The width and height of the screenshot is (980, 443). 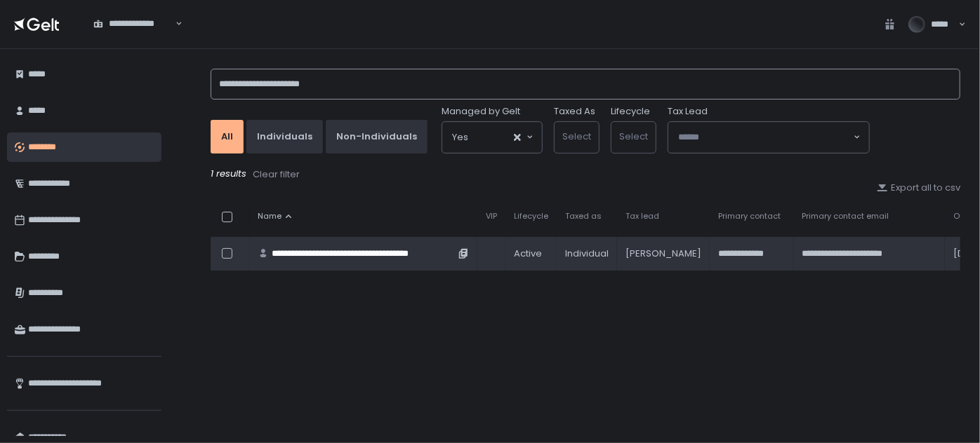 What do you see at coordinates (460, 138) in the screenshot?
I see `span: Yes` at bounding box center [460, 138].